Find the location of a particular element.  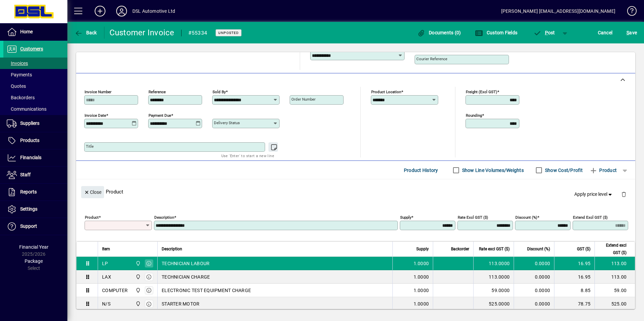

span: Back is located at coordinates (86, 33).